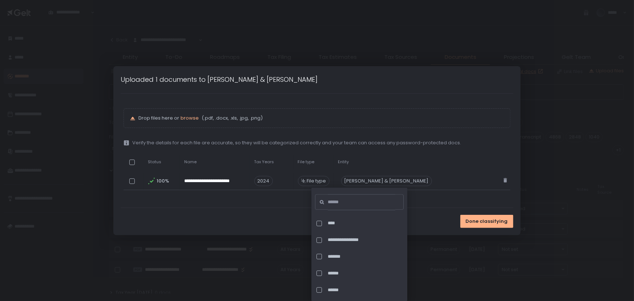  I want to click on span: Name, so click(190, 162).